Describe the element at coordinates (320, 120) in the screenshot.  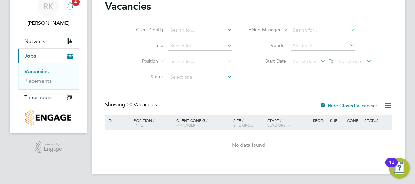
I see `div: Reqd` at that location.